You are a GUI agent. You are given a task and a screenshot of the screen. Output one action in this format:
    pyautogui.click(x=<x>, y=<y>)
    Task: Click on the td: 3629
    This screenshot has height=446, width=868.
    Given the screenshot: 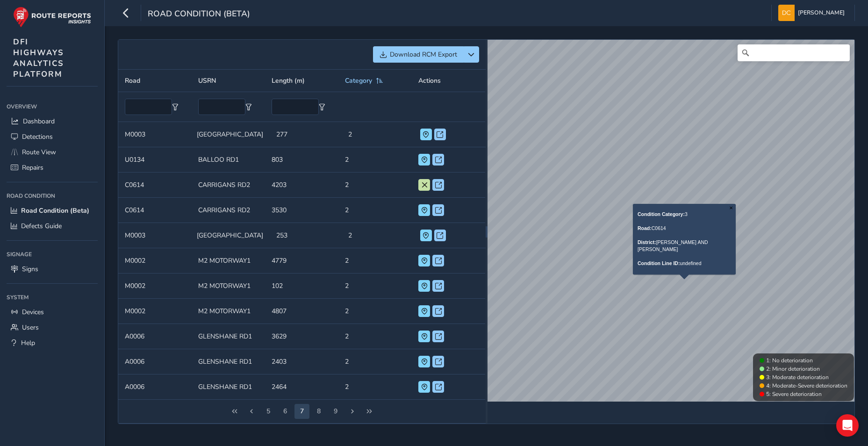 What is the action you would take?
    pyautogui.click(x=301, y=336)
    